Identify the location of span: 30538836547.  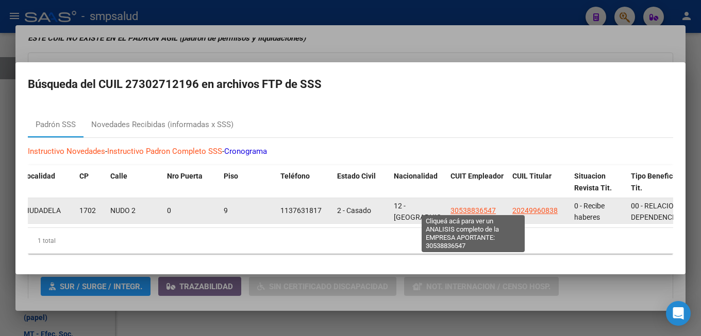
(473, 211).